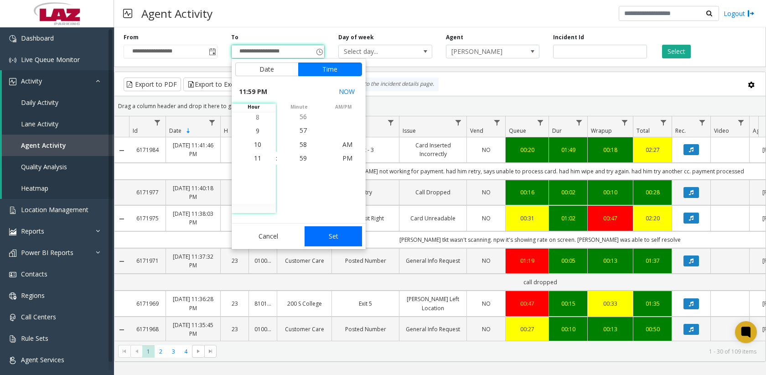 The width and height of the screenshot is (766, 375). I want to click on div: 02:27, so click(653, 150).